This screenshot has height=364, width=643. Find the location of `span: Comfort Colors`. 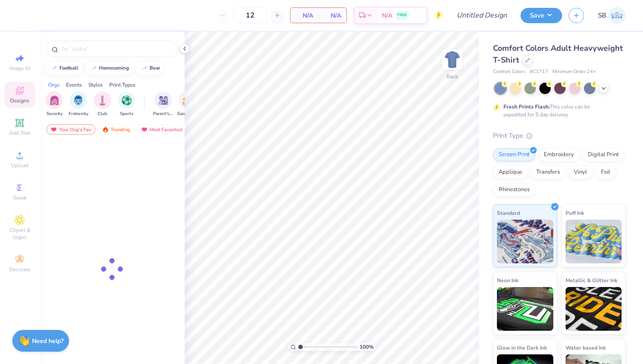

span: Comfort Colors is located at coordinates (509, 72).